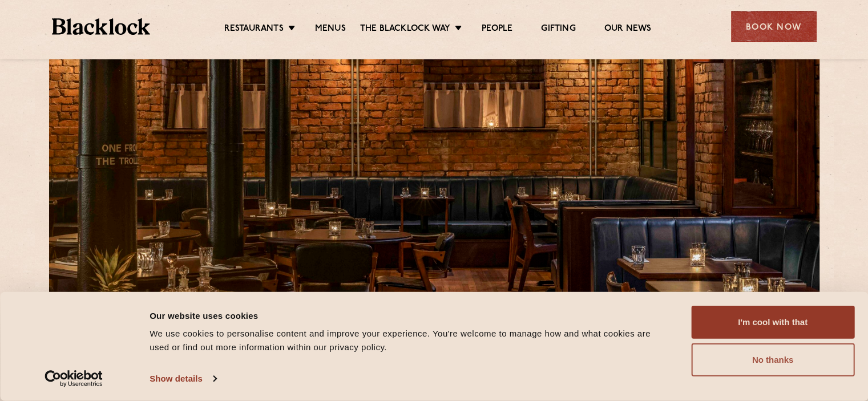 Image resolution: width=868 pixels, height=401 pixels. I want to click on div: We use cookies to personalise content and improve your experience. You're welcome to manage how a..., so click(407, 341).